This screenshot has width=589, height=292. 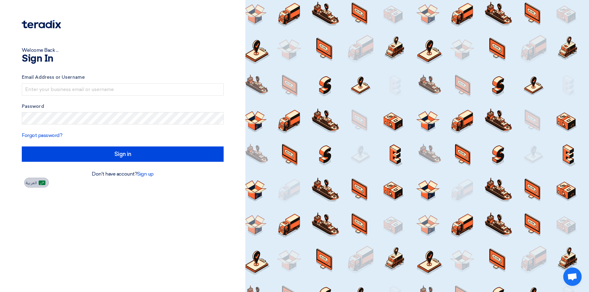 I want to click on div: Don't have account?, so click(x=123, y=174).